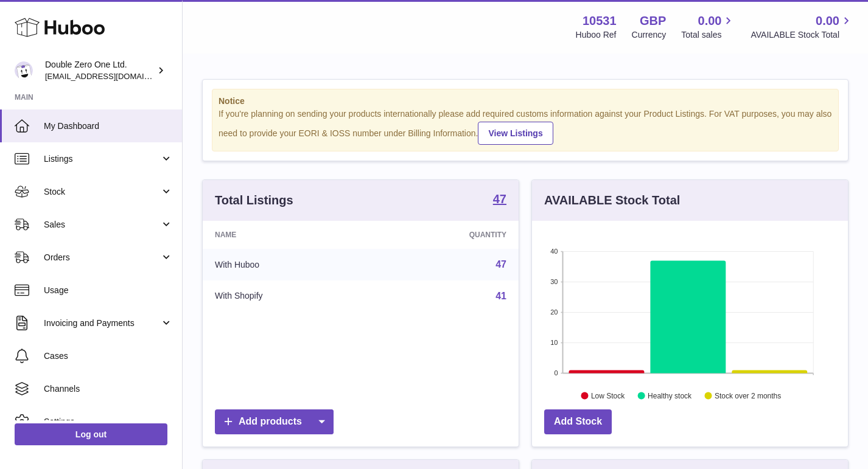 The image size is (868, 469). I want to click on strong: Notice, so click(525, 101).